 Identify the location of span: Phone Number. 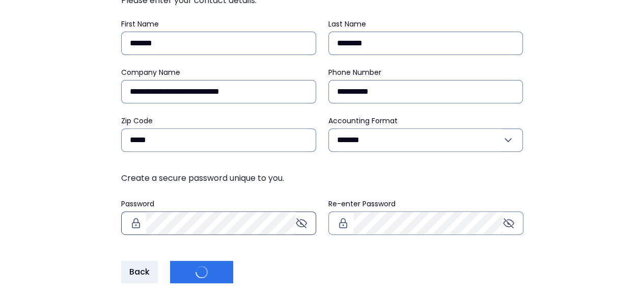
(355, 72).